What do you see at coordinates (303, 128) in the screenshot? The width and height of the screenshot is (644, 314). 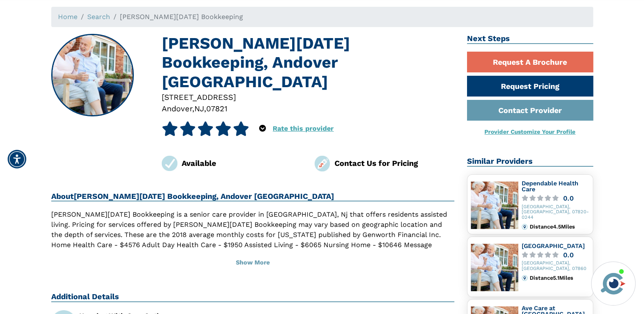 I see `a: Rate this provider` at bounding box center [303, 128].